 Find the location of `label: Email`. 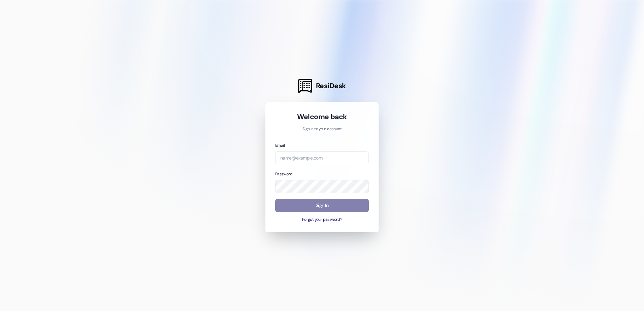

label: Email is located at coordinates (280, 145).